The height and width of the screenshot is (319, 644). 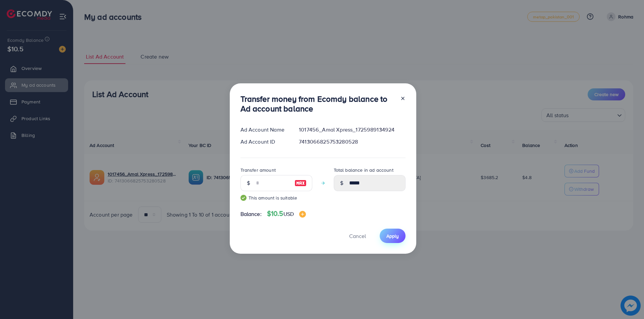 What do you see at coordinates (258, 170) in the screenshot?
I see `label: Transfer amount` at bounding box center [258, 170].